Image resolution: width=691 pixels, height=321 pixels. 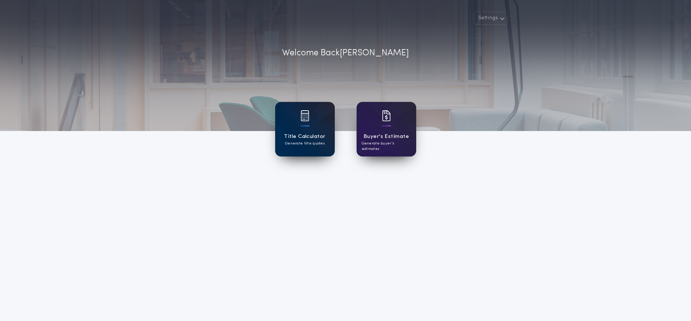 I want to click on p: Generate title quotes, so click(x=305, y=143).